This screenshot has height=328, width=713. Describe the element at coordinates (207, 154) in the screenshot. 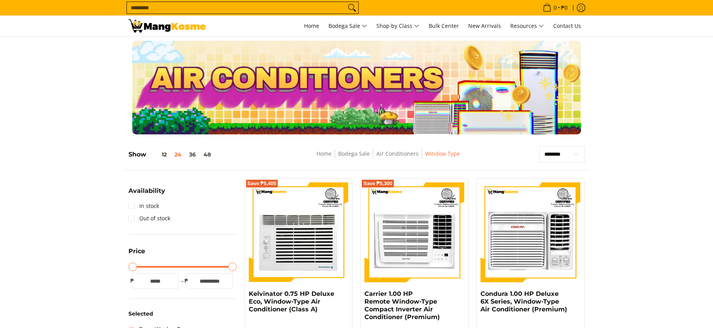

I see `button: 48` at that location.